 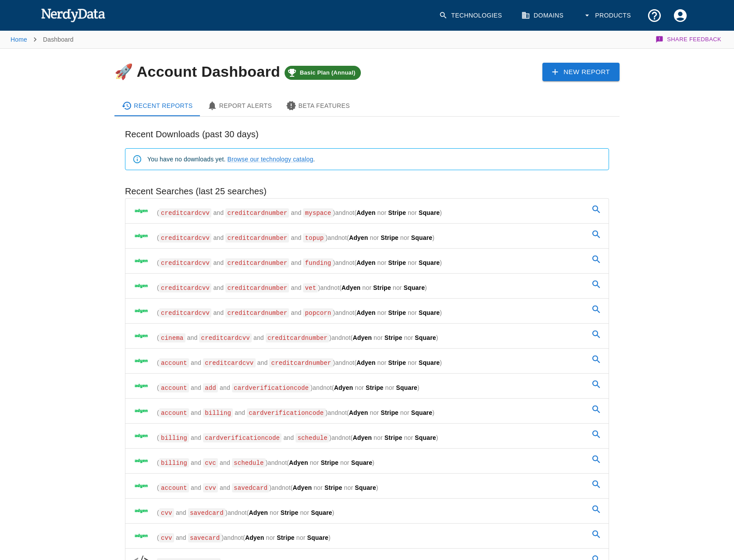 What do you see at coordinates (167, 512) in the screenshot?
I see `span: cvv` at bounding box center [167, 512].